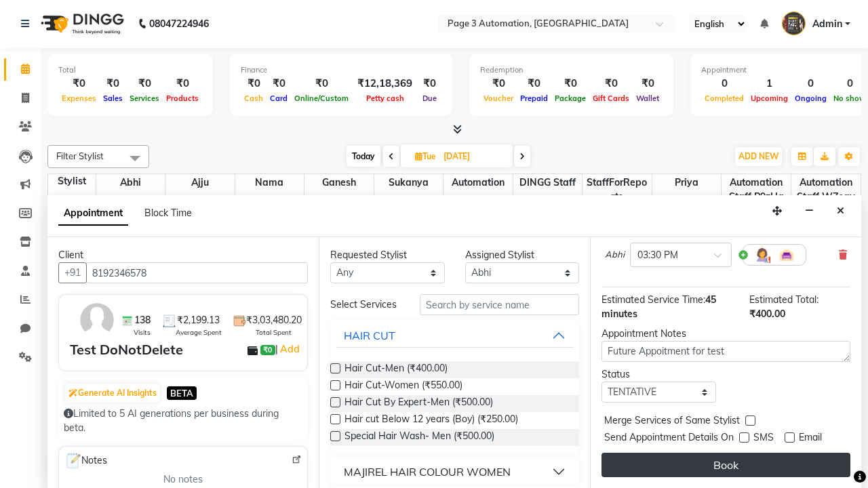 This screenshot has height=488, width=868. Describe the element at coordinates (112, 98) in the screenshot. I see `span: Sales` at that location.